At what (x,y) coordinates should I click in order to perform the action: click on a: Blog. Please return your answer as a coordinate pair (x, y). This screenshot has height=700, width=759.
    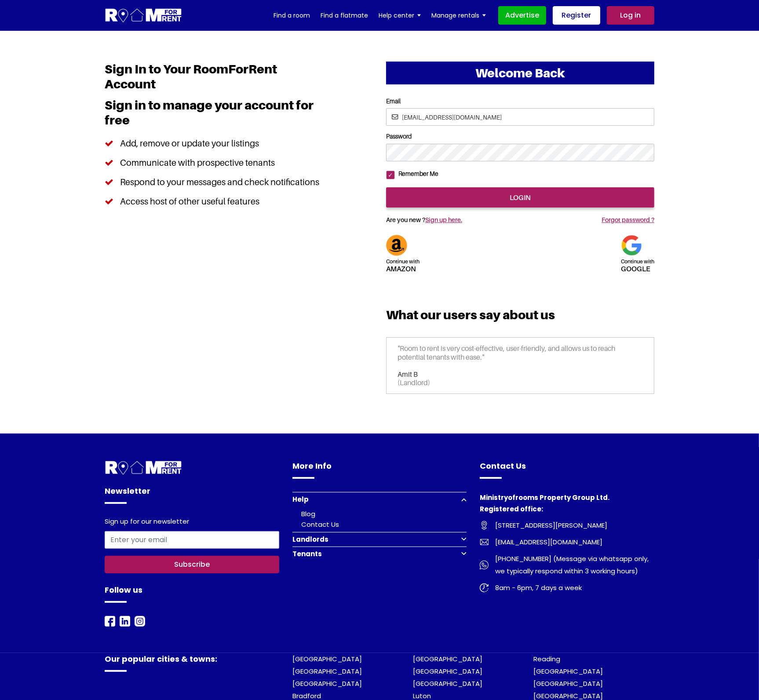
    Looking at the image, I should click on (308, 513).